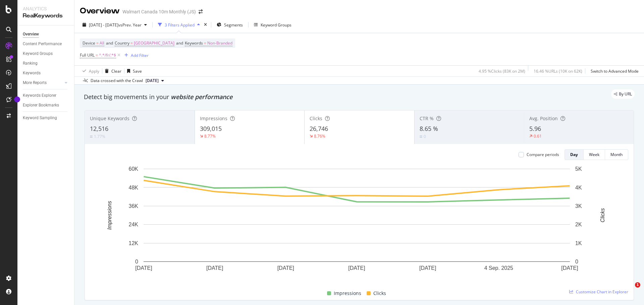  I want to click on div: A chart., so click(356, 223).